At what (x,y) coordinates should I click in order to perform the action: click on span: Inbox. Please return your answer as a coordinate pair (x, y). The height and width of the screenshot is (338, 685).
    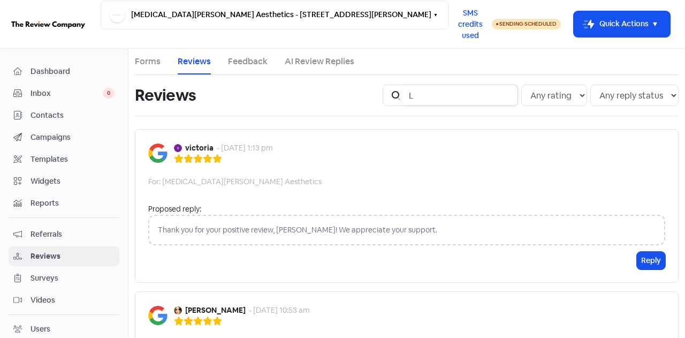
    Looking at the image, I should click on (66, 93).